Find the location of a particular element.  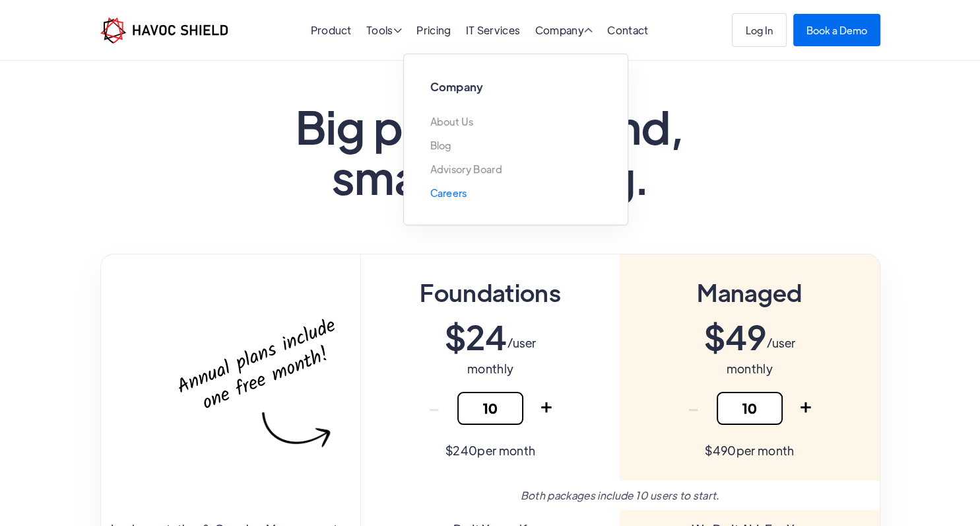

span: 240 is located at coordinates (464, 449).